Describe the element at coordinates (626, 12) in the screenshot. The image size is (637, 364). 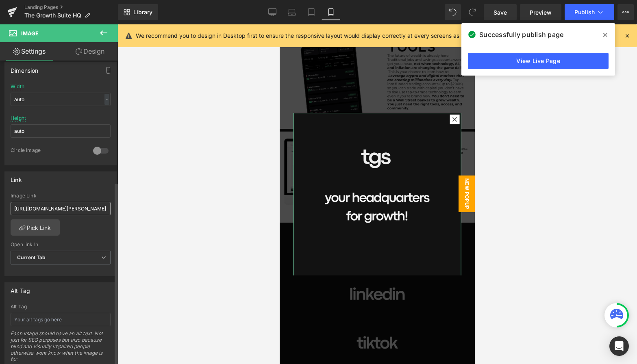
I see `button: More` at that location.